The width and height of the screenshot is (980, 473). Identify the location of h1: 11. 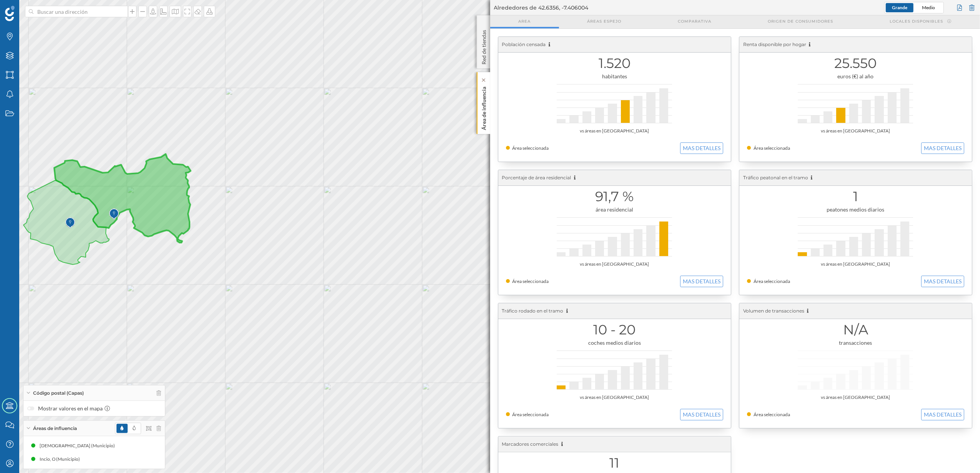
(615, 463).